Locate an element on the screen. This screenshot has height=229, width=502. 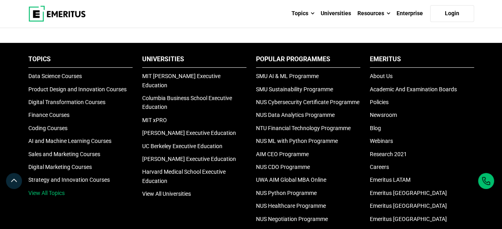
a: NUS Cybersecurity Certificate Programme is located at coordinates (308, 102).